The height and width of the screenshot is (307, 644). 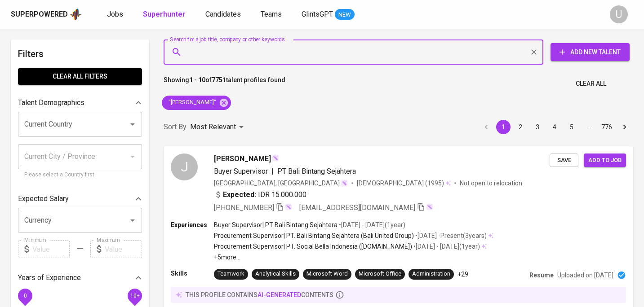 I want to click on a: Superhunter, so click(x=165, y=15).